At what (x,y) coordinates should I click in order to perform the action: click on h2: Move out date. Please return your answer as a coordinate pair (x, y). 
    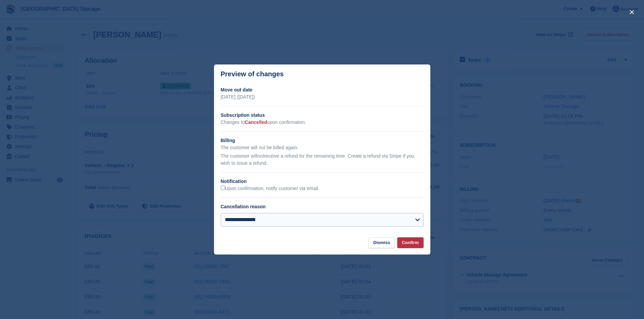
    Looking at the image, I should click on (322, 90).